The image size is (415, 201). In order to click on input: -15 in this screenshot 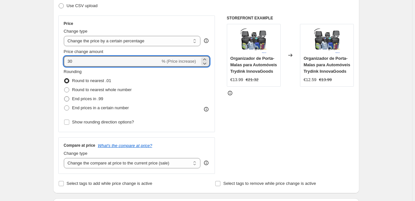, I will do `click(112, 61)`.